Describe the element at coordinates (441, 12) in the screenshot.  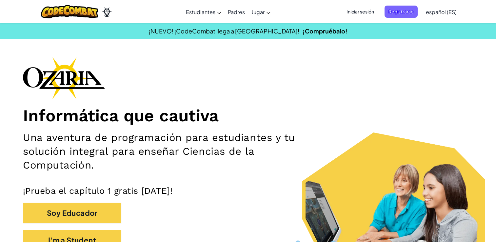
I see `span: español (ES)` at that location.